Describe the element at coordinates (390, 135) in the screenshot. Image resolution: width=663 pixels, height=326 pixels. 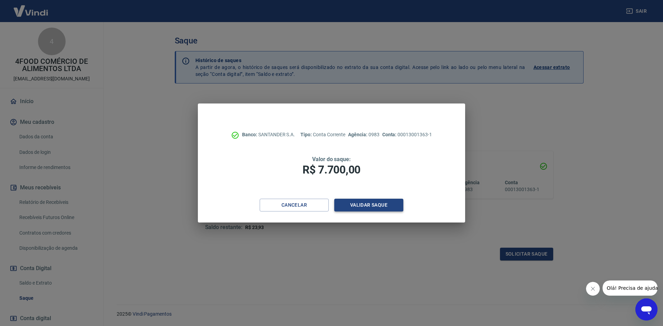
I see `span: Conta:` at that location.